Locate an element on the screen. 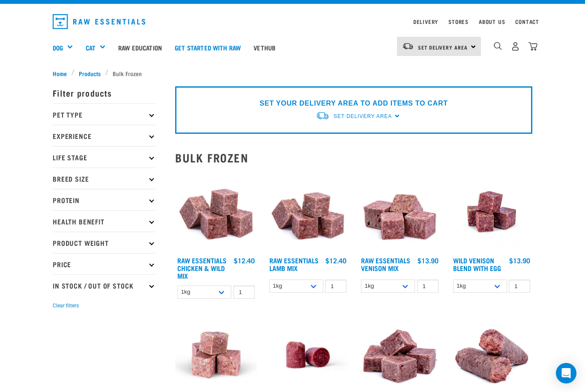 The width and height of the screenshot is (585, 392). img: Raw Essentials Logo is located at coordinates (99, 21).